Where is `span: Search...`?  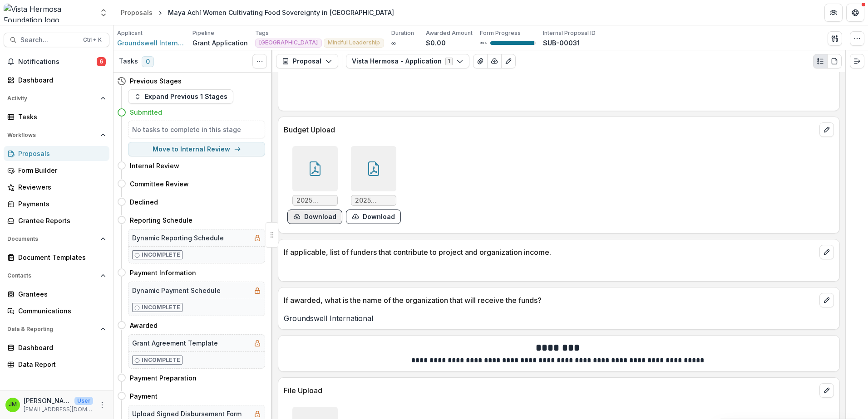
span: Search... is located at coordinates (49, 40).